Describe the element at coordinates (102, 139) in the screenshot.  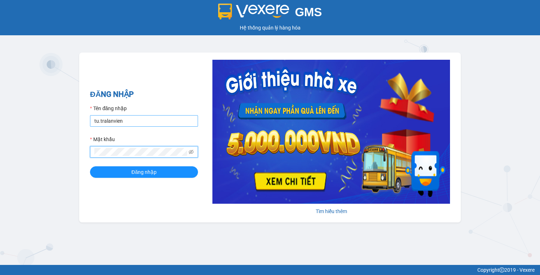
I see `label: Mật khẩu` at that location.